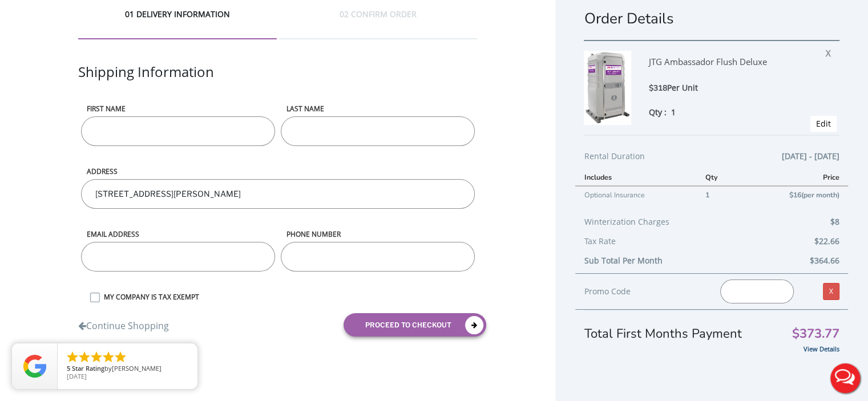  I want to click on div: $318, so click(732, 88).